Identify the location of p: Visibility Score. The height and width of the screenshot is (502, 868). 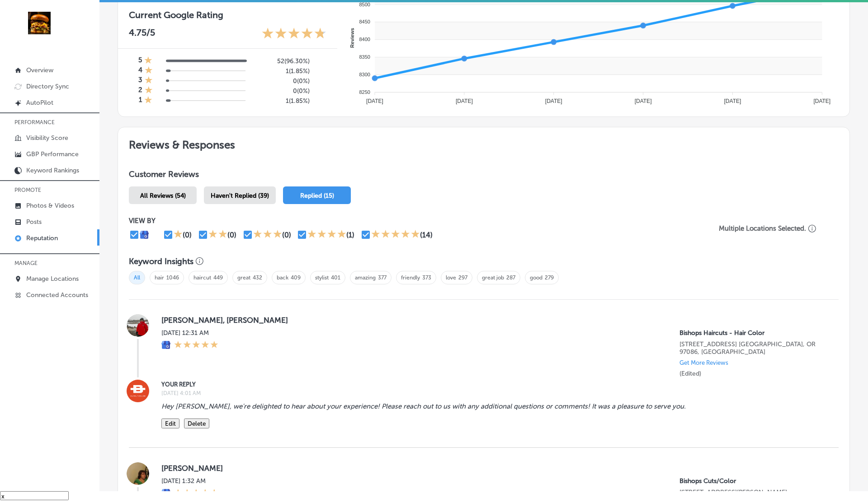
(47, 137).